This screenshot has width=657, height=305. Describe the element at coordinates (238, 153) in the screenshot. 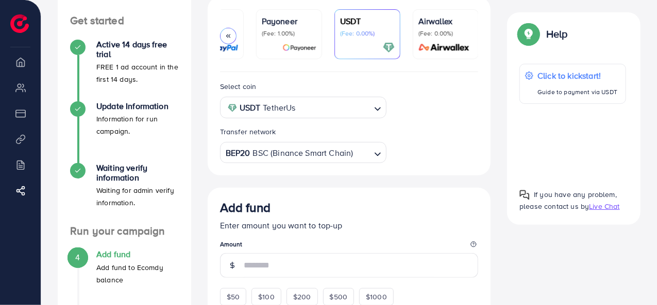

I see `strong: BEP20` at that location.